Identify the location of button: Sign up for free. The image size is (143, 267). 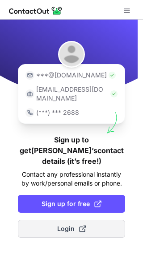
(71, 204).